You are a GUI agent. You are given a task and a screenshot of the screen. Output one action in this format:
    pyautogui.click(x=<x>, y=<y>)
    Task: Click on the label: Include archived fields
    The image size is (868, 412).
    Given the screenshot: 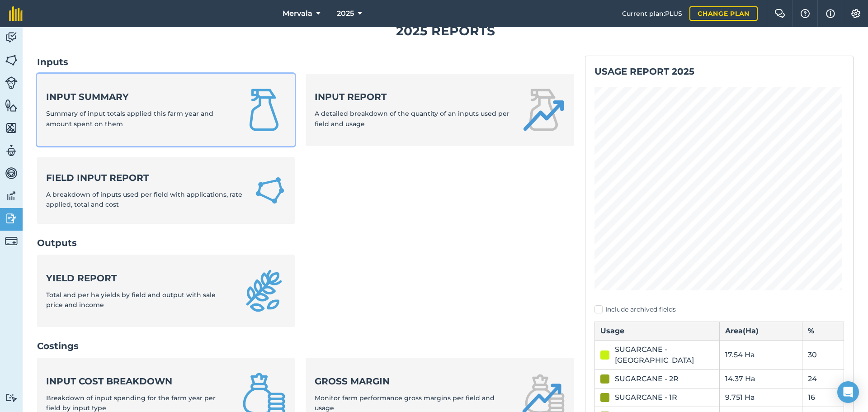 What is the action you would take?
    pyautogui.click(x=720, y=309)
    